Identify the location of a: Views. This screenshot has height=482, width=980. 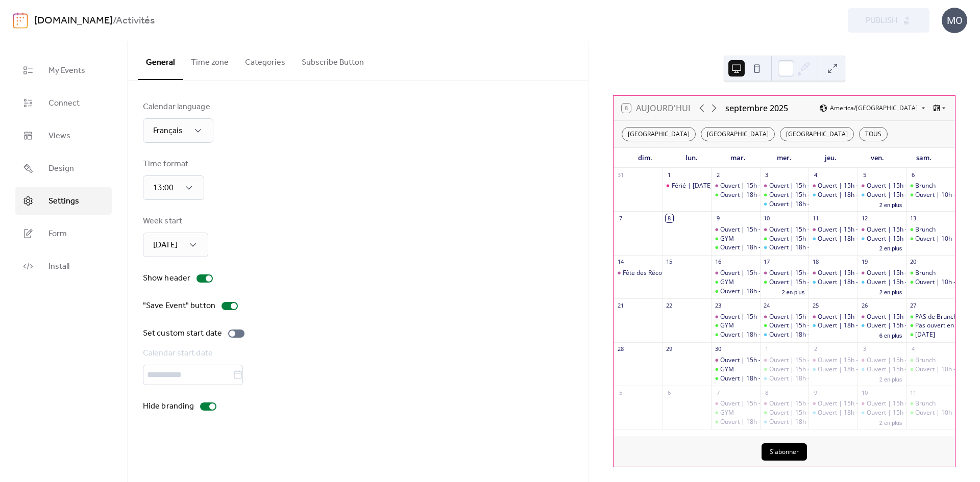
(63, 136).